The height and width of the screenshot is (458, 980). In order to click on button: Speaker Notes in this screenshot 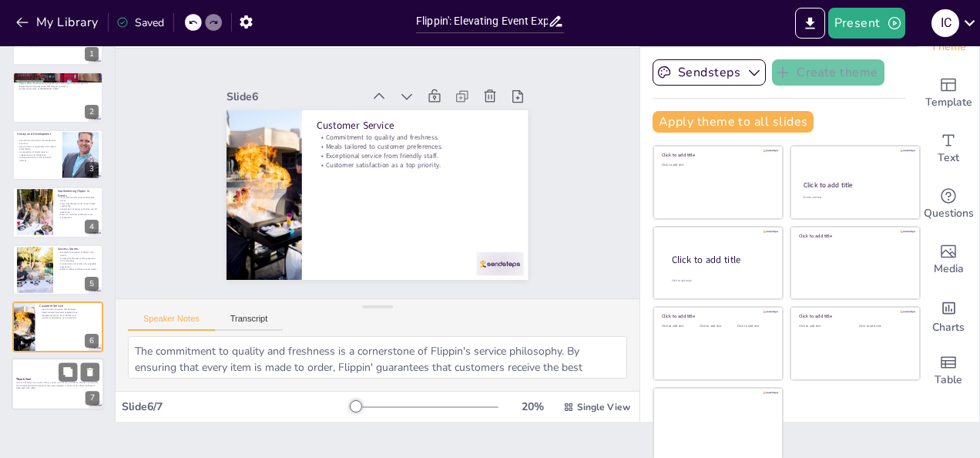, I will do `click(171, 322)`.